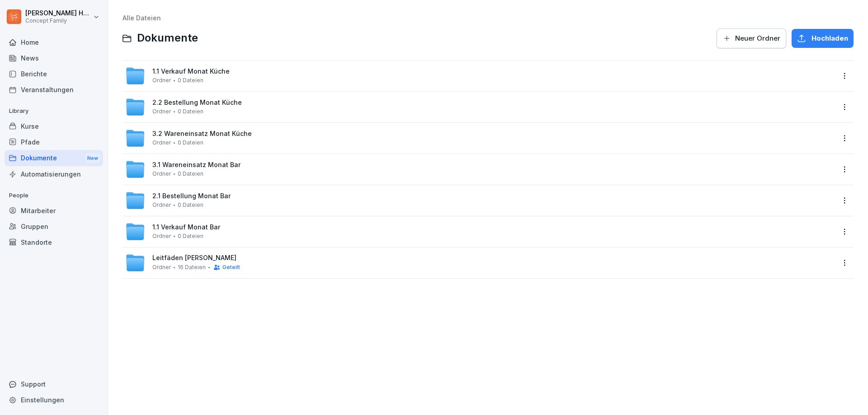 The image size is (868, 415). What do you see at coordinates (480, 107) in the screenshot?
I see `a: 2.2 Bestellung Monat KücheOrdner0 Dateien` at bounding box center [480, 107].